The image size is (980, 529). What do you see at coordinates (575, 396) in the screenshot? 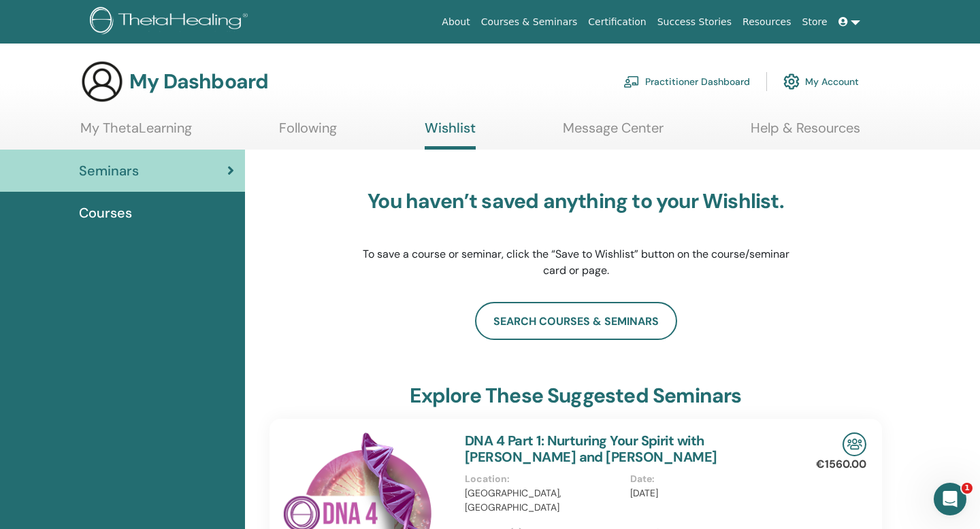
I see `h3: explore these suggested seminars` at bounding box center [575, 396].